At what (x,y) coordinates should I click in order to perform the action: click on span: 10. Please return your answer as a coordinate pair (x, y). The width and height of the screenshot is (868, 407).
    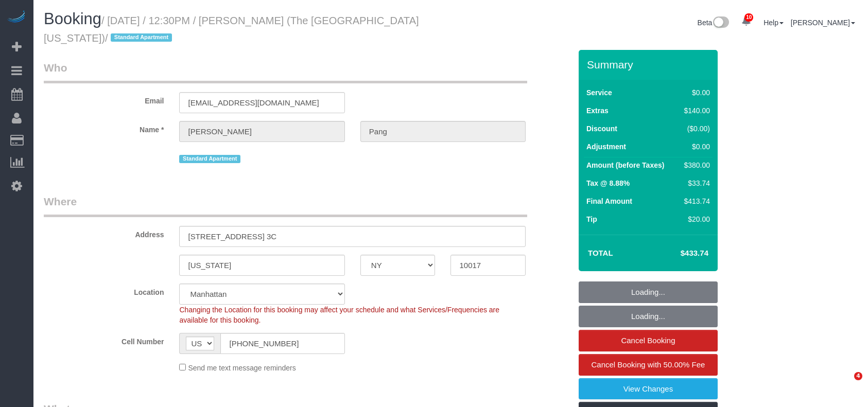
    Looking at the image, I should click on (749, 17).